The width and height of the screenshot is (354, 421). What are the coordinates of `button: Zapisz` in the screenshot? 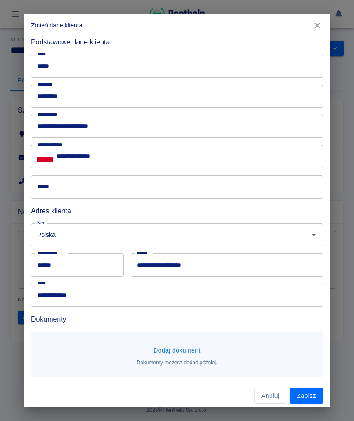 It's located at (306, 396).